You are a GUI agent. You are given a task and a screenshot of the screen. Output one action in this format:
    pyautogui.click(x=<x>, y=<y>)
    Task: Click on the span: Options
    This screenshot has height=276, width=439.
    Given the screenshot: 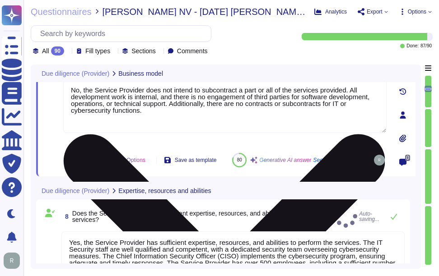 What is the action you would take?
    pyautogui.click(x=417, y=12)
    